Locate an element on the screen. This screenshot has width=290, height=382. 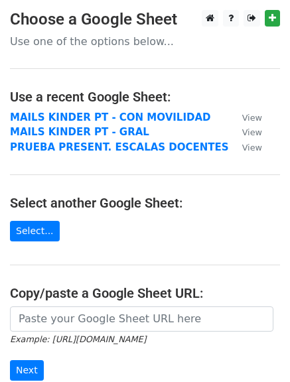
strong: MAILS KINDER PT - GRAL is located at coordinates (80, 132).